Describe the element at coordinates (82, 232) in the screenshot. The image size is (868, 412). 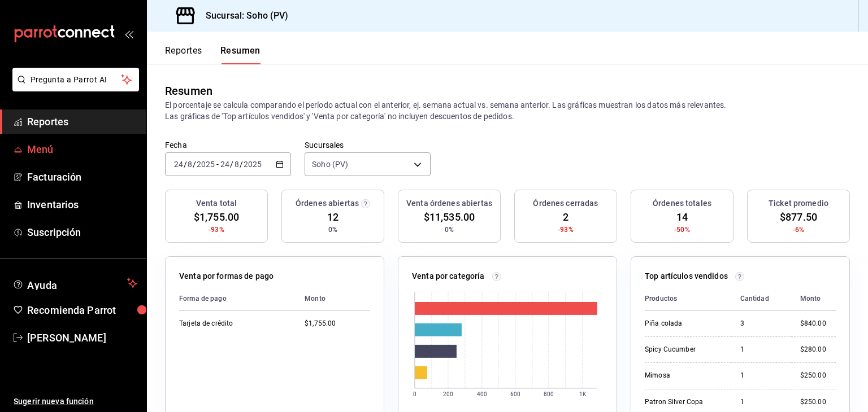
I see `span: Suscripción` at that location.